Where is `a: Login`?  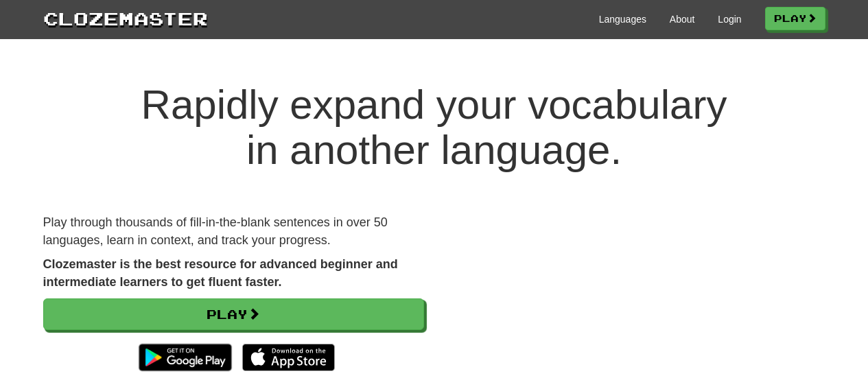
a: Login is located at coordinates (730, 20).